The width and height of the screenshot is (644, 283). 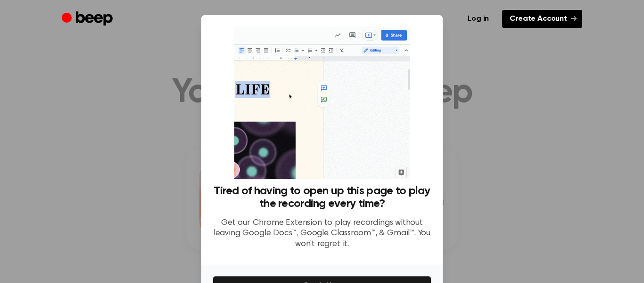 What do you see at coordinates (88, 19) in the screenshot?
I see `a: Beep` at bounding box center [88, 19].